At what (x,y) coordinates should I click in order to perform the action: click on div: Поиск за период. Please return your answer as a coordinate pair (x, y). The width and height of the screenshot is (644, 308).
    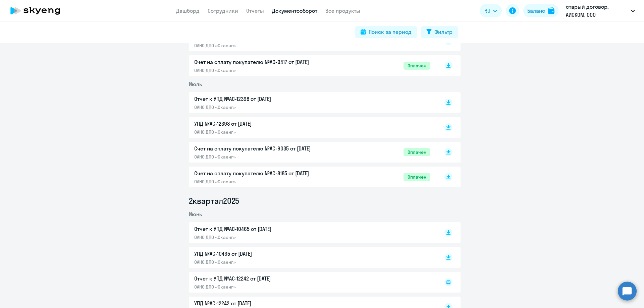
    Looking at the image, I should click on (390, 32).